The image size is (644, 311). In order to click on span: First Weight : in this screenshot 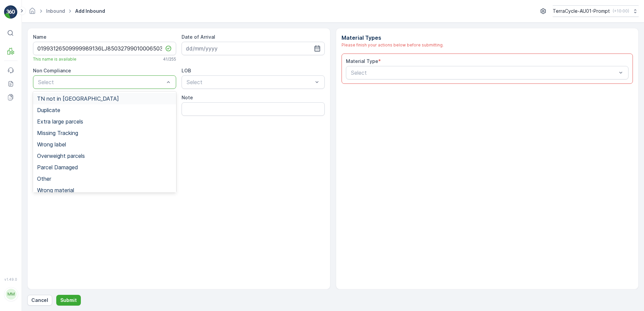, I will do `click(22, 135)`.